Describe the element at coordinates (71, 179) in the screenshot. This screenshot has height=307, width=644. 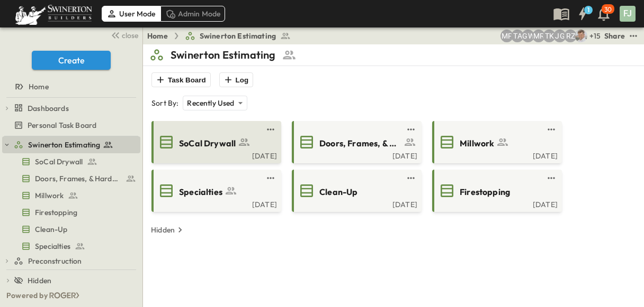
I see `div: Doors, Frames, & Hardwaretest` at that location.